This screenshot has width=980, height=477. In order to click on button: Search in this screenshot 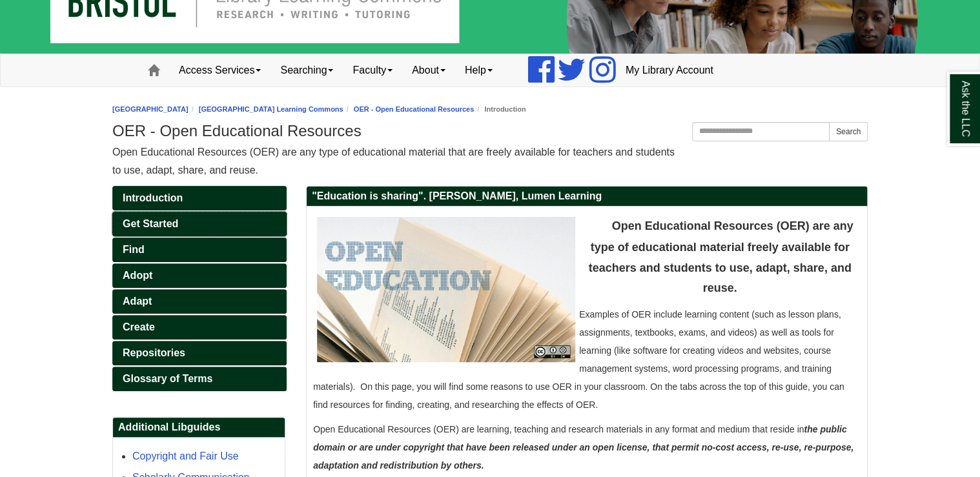, I will do `click(848, 132)`.